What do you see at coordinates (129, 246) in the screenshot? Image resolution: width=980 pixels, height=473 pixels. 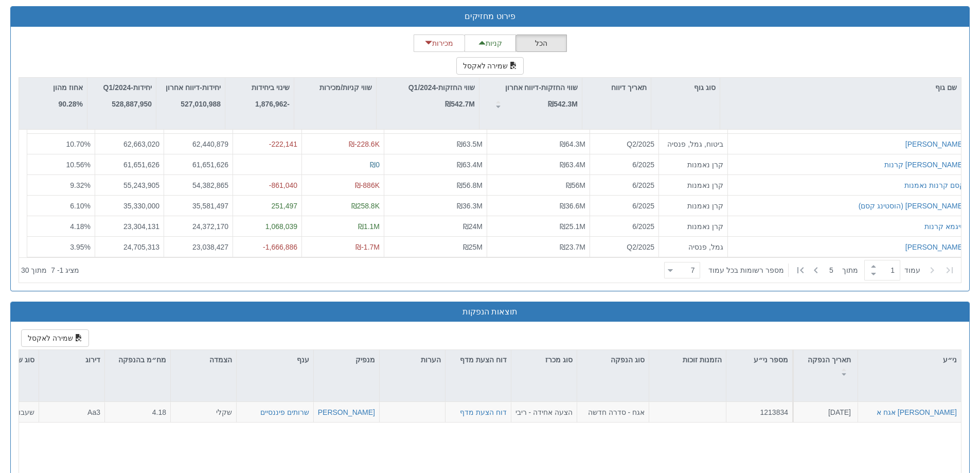 I see `div: 24,705,313` at bounding box center [129, 246].